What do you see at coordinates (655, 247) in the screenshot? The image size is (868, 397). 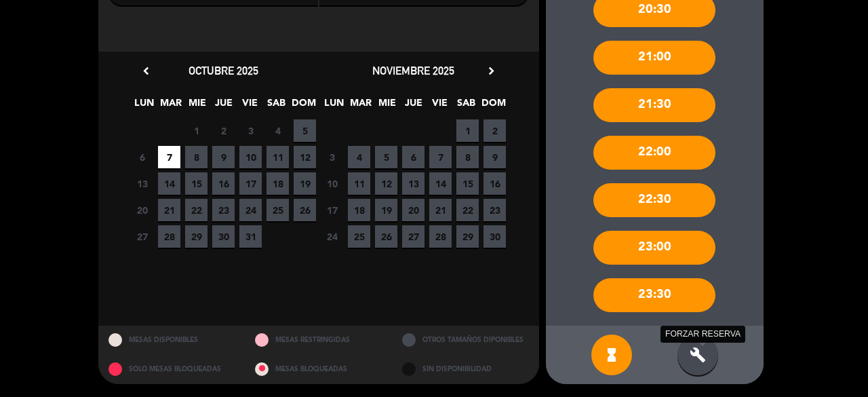 I see `div: 23:00` at bounding box center [655, 247].